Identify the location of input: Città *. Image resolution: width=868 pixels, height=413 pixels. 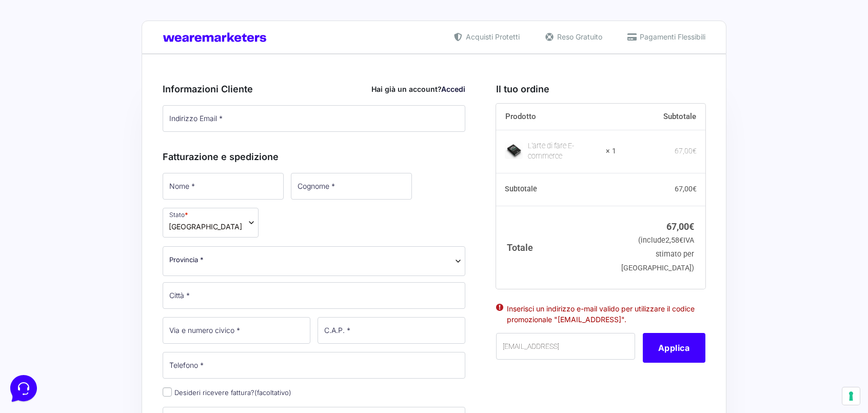
(314, 296).